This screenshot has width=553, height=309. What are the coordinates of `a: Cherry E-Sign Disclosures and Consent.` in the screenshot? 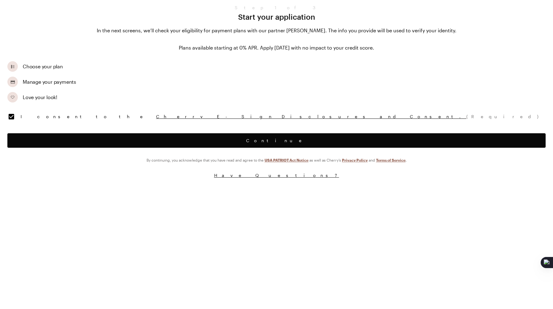 It's located at (311, 116).